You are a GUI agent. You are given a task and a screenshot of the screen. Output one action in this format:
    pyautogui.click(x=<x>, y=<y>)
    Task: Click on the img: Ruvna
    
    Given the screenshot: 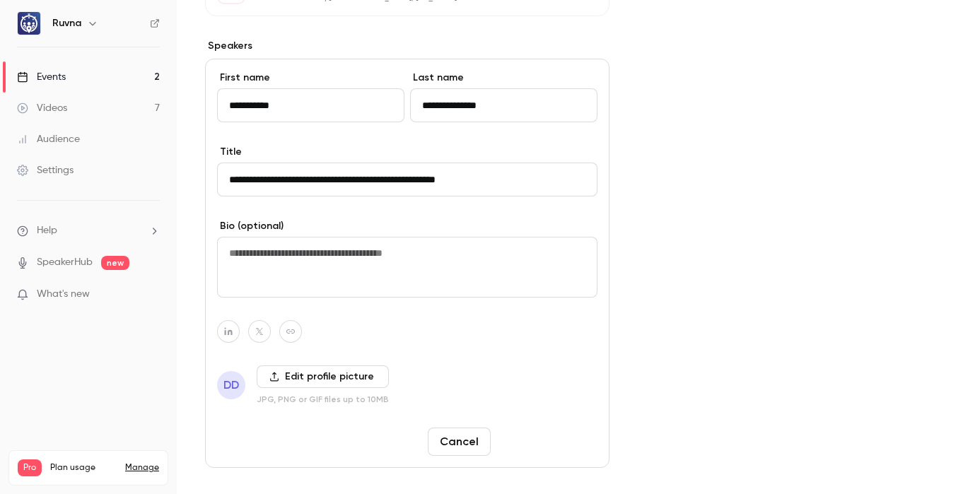 What is the action you would take?
    pyautogui.click(x=29, y=23)
    